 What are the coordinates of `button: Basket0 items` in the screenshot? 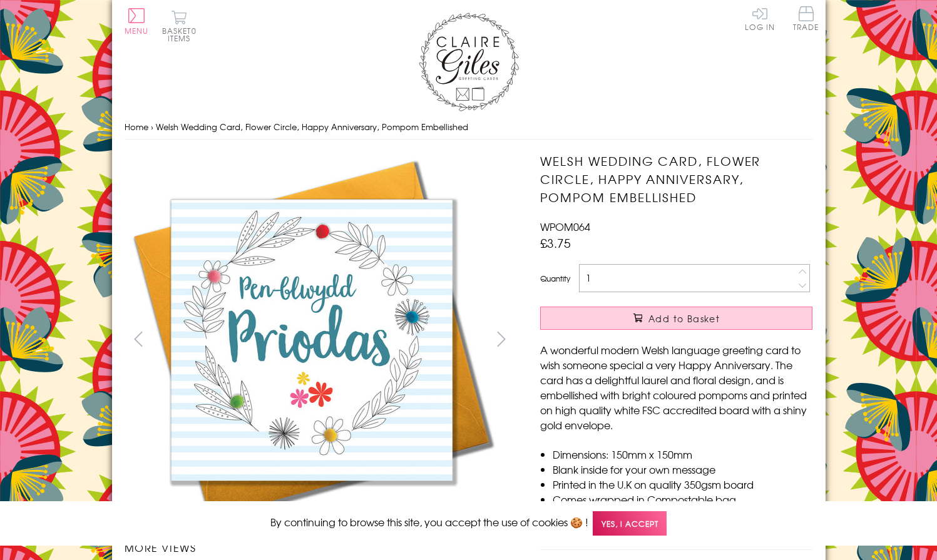 It's located at (179, 25).